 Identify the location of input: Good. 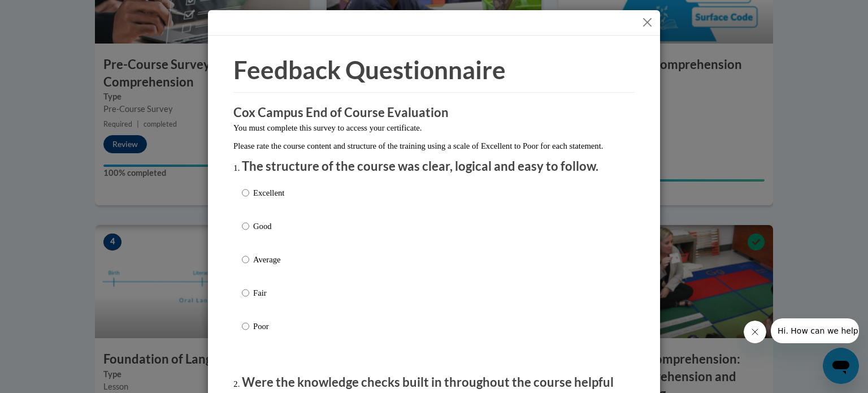
(246, 226).